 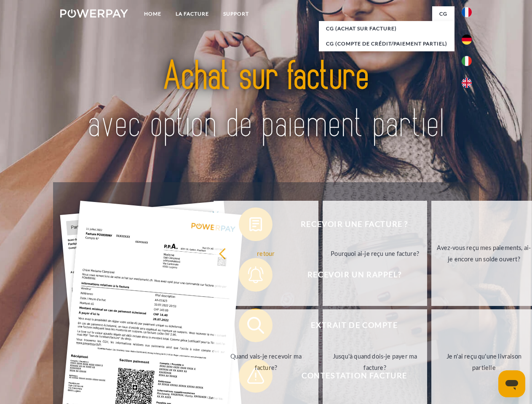 What do you see at coordinates (484, 362) in the screenshot?
I see `div: Je n'ai reçu qu'une livraison partielle` at bounding box center [484, 362].